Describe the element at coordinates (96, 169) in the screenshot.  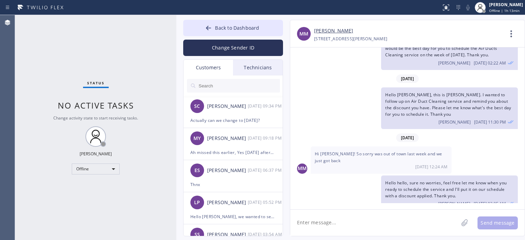
I see `div: Offline` at that location.